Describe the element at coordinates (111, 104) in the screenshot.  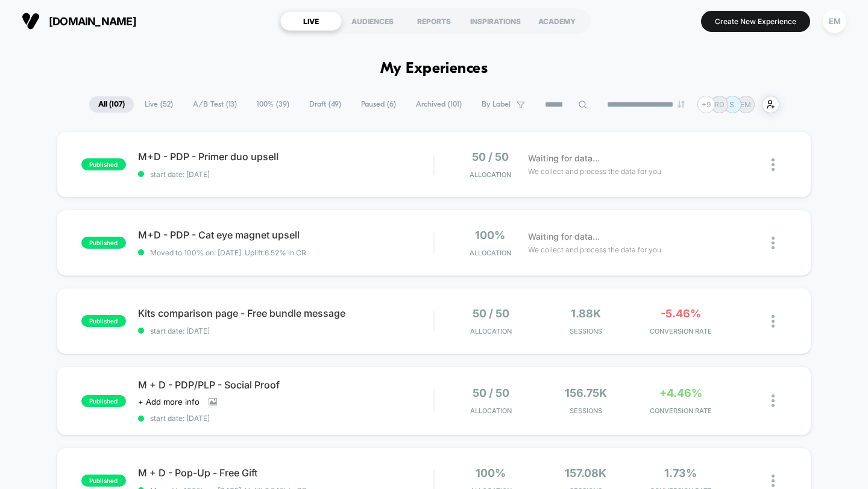
I see `span: All ( 107 )` at that location.